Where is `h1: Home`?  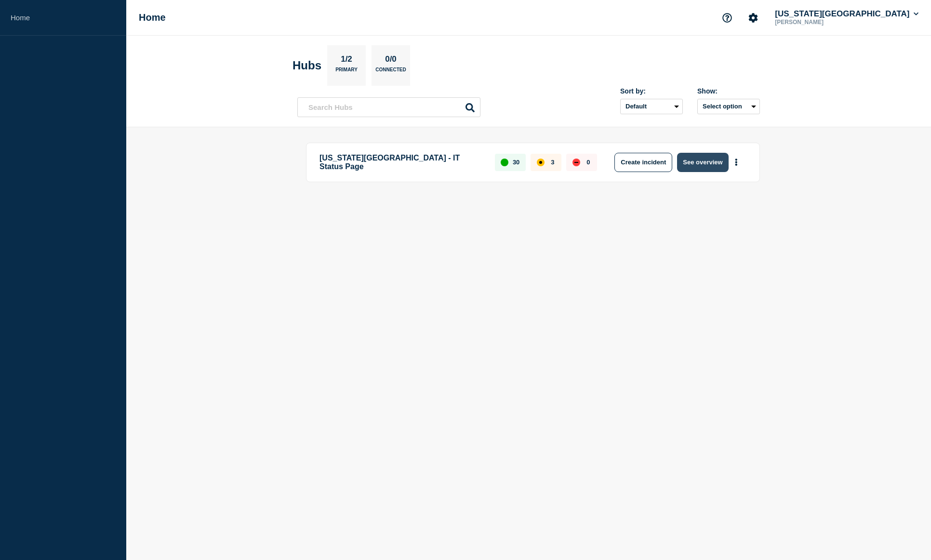 h1: Home is located at coordinates (153, 18).